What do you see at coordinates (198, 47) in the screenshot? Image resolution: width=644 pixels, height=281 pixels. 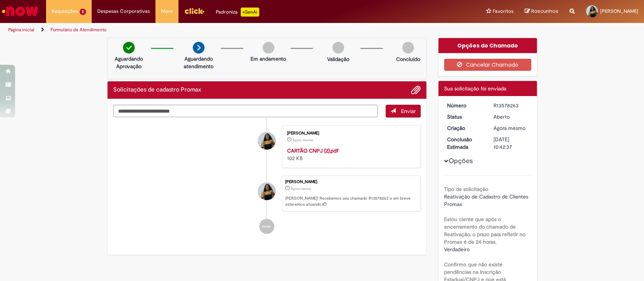 I see `img: arrow-next.png` at bounding box center [198, 47].